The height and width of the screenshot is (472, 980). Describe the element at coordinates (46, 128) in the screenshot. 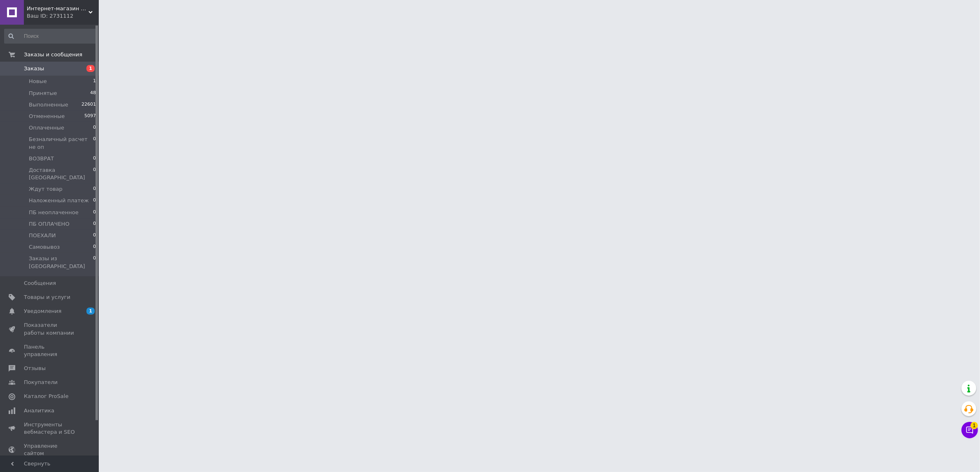

I see `span: Оплаченные` at that location.